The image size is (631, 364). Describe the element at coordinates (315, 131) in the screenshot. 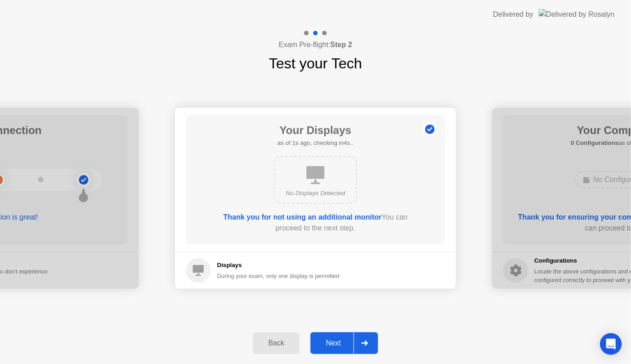

I see `h1: Your Displays` at that location.